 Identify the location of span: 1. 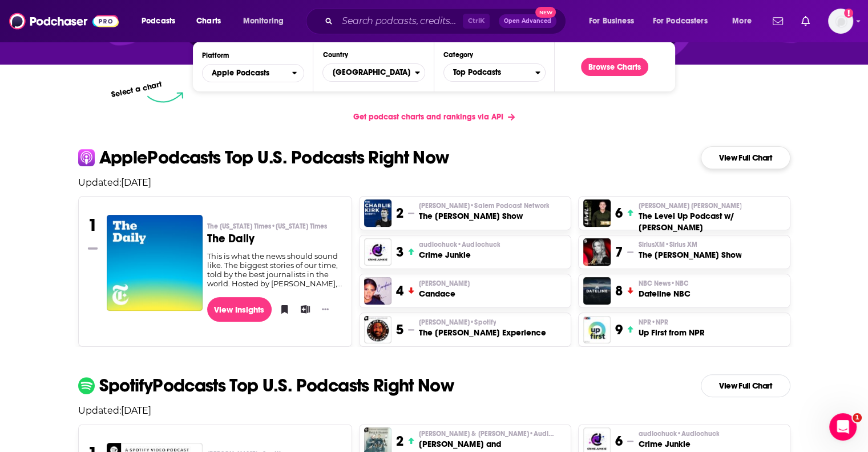
(857, 418).